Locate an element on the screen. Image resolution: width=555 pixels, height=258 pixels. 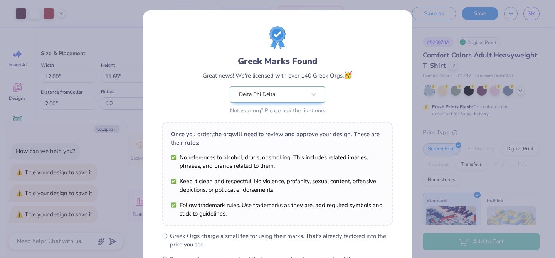
div: Not your org? Please pick the right one. is located at coordinates (278, 110).